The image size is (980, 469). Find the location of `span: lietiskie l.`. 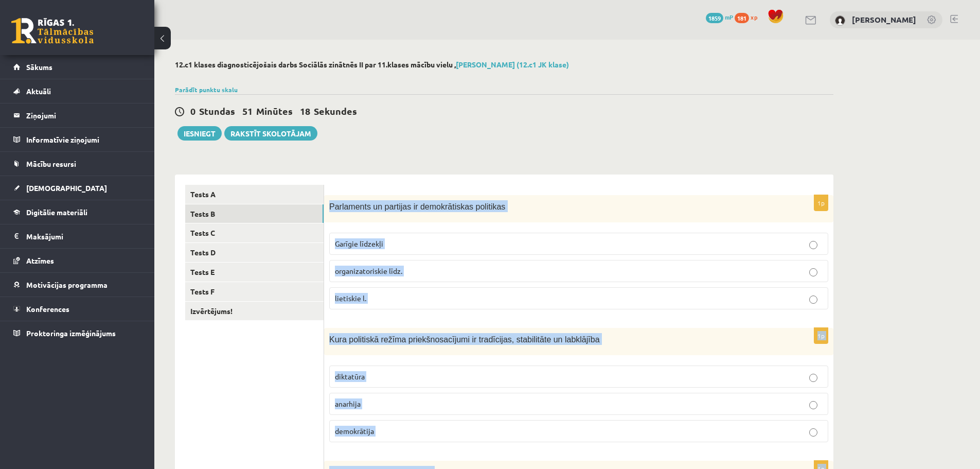

span: lietiskie l. is located at coordinates (350, 298).